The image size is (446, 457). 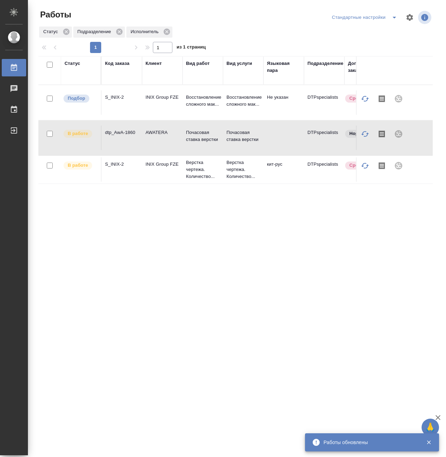 What do you see at coordinates (52, 32) in the screenshot?
I see `p: Статус` at bounding box center [52, 32].